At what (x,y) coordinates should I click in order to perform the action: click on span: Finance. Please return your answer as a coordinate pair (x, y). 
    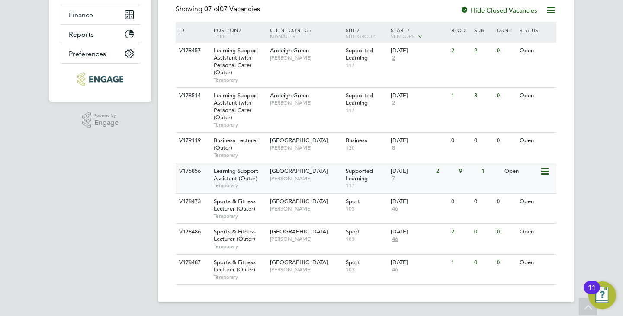
    Looking at the image, I should click on (81, 15).